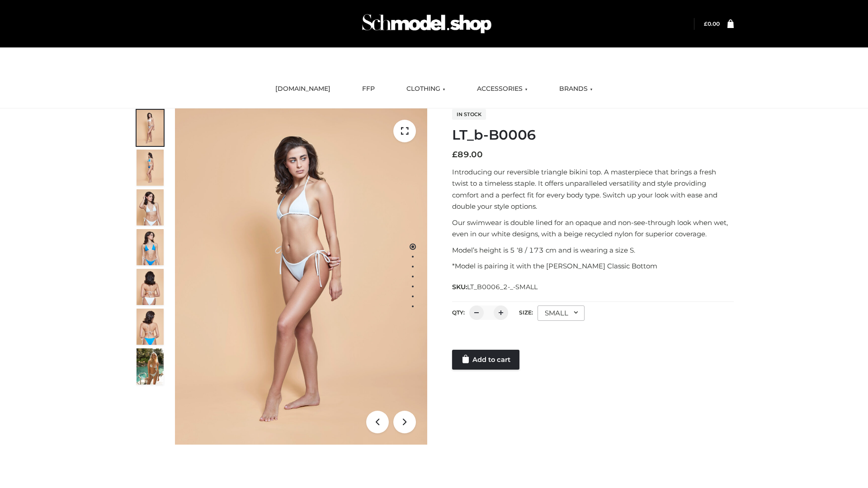  I want to click on label: Size:, so click(526, 312).